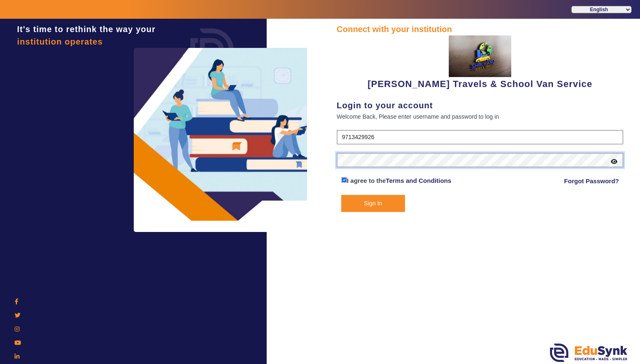  I want to click on a: Forgot Password?, so click(592, 181).